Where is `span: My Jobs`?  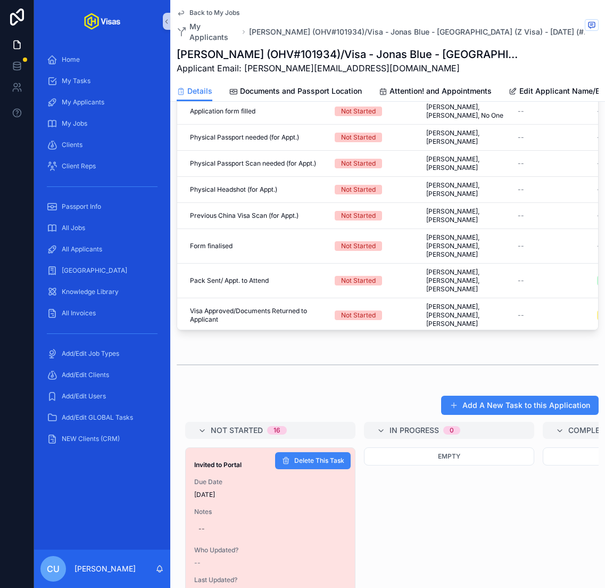
span: My Jobs is located at coordinates (75, 124).